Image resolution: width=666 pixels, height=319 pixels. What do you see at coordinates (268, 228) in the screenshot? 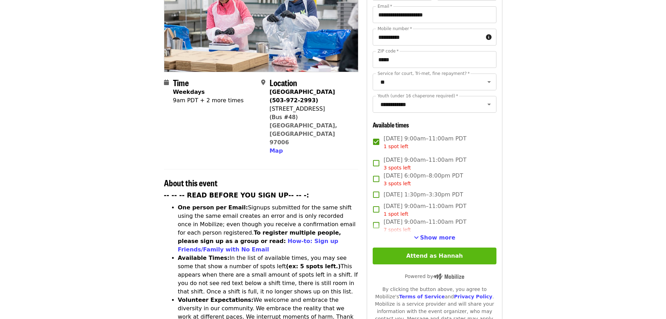
I see `li: Signups submitted for the same shift using the same email creates an error and is only recorded o...` at bounding box center [268, 228].